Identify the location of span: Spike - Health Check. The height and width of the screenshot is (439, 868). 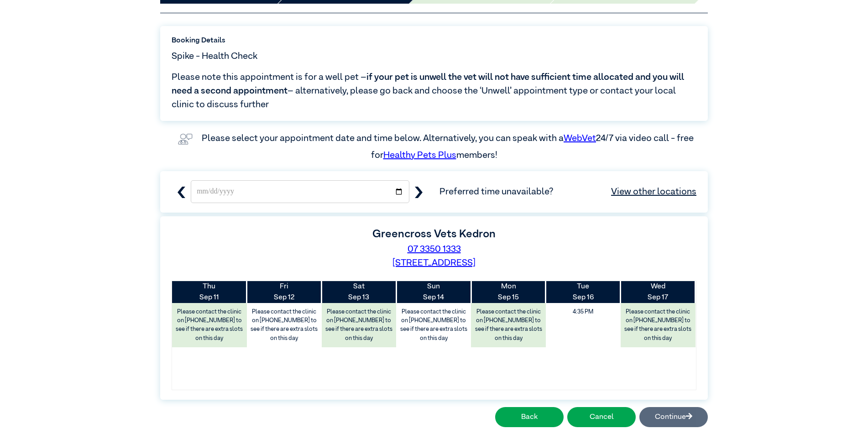
(215, 56).